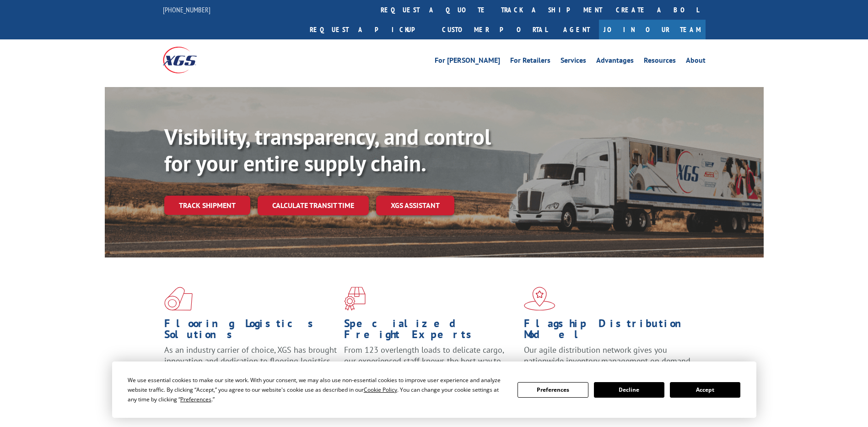  Describe the element at coordinates (178, 299) in the screenshot. I see `img: xgs-icon-total-supply-chain-intelligence-red` at that location.